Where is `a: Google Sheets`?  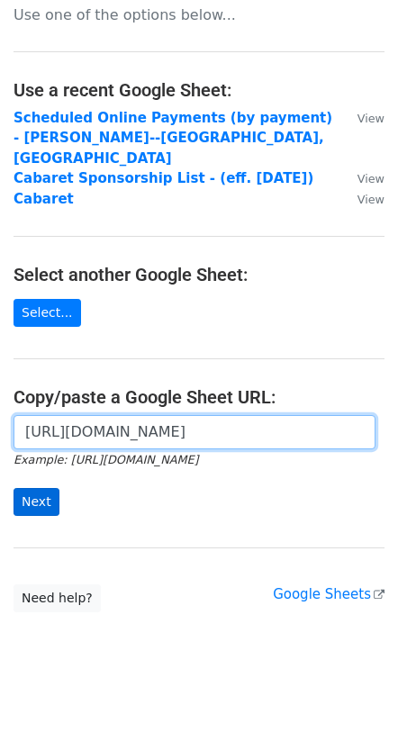
a: Google Sheets is located at coordinates (329, 594).